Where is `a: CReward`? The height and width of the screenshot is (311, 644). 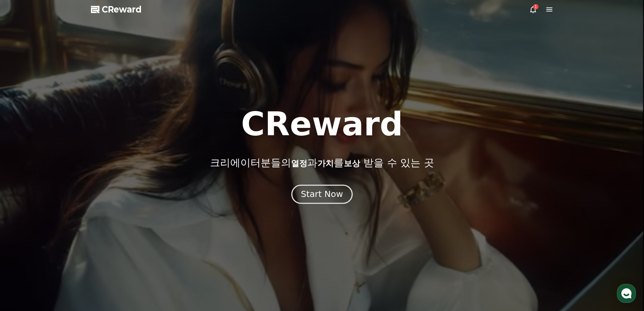
a: CReward is located at coordinates (116, 9).